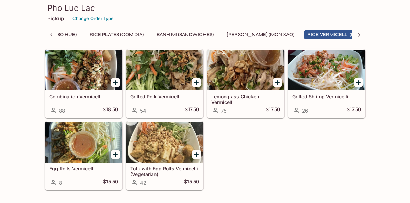  I want to click on span: 26, so click(305, 111).